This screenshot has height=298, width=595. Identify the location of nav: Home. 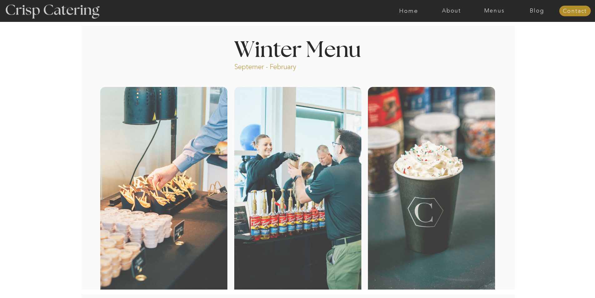
(409, 11).